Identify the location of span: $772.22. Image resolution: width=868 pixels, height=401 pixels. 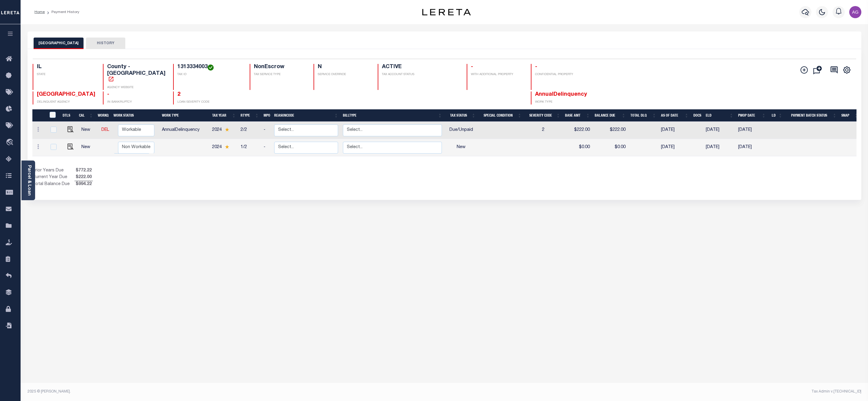
(83, 171).